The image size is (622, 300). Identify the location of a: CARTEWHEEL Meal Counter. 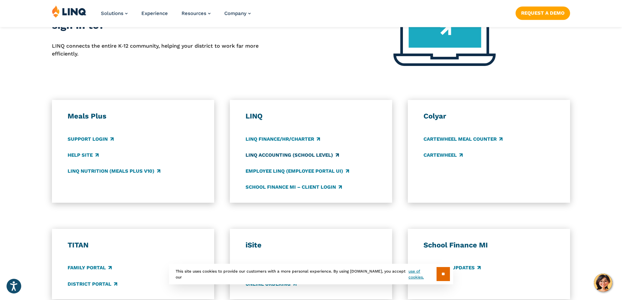
(463, 139).